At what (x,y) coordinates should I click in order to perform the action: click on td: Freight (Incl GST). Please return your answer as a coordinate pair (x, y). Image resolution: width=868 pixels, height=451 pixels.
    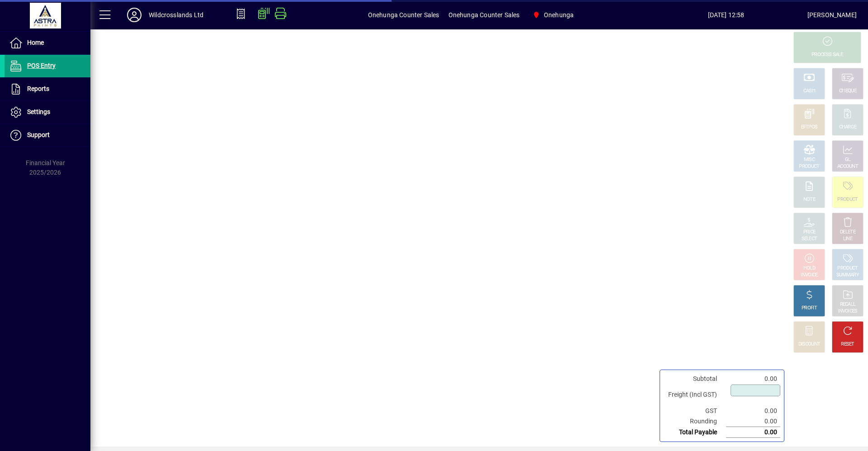
    Looking at the image, I should click on (695, 395).